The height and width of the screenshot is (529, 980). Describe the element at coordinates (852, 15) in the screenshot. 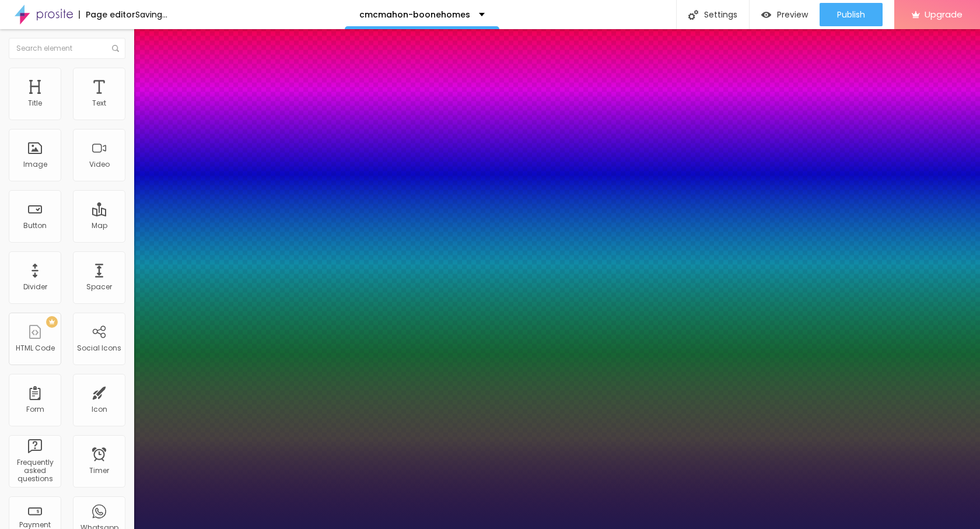

I see `button: Publish` at that location.